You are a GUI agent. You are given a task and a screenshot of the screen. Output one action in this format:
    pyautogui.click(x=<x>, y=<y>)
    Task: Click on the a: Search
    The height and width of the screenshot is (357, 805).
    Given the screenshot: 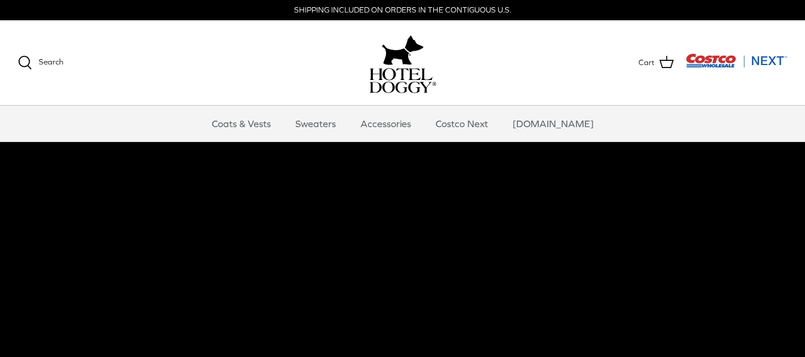 What is the action you would take?
    pyautogui.click(x=41, y=63)
    